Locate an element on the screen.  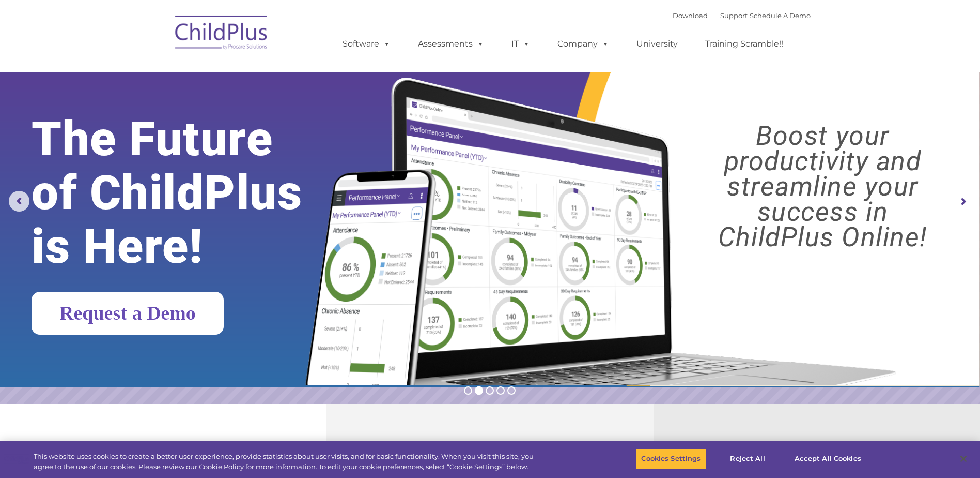
img: ChildPlus by Procare Solutions is located at coordinates (221, 34).